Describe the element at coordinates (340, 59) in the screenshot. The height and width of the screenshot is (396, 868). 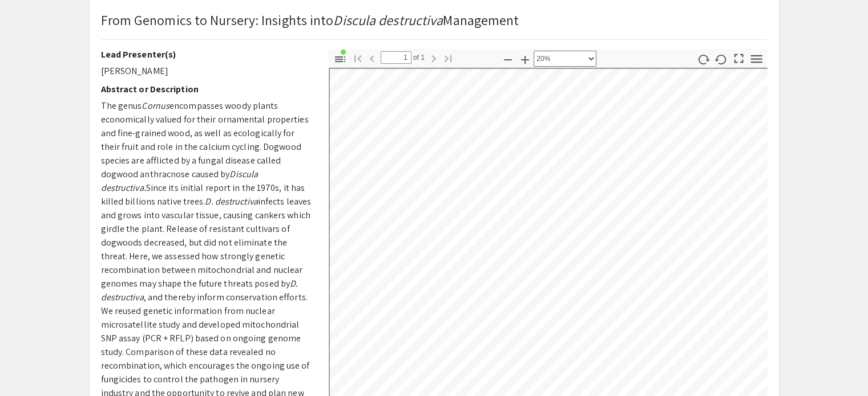
I see `button: Toggle Sidebar (document contains outline/attachments/layers)` at that location.